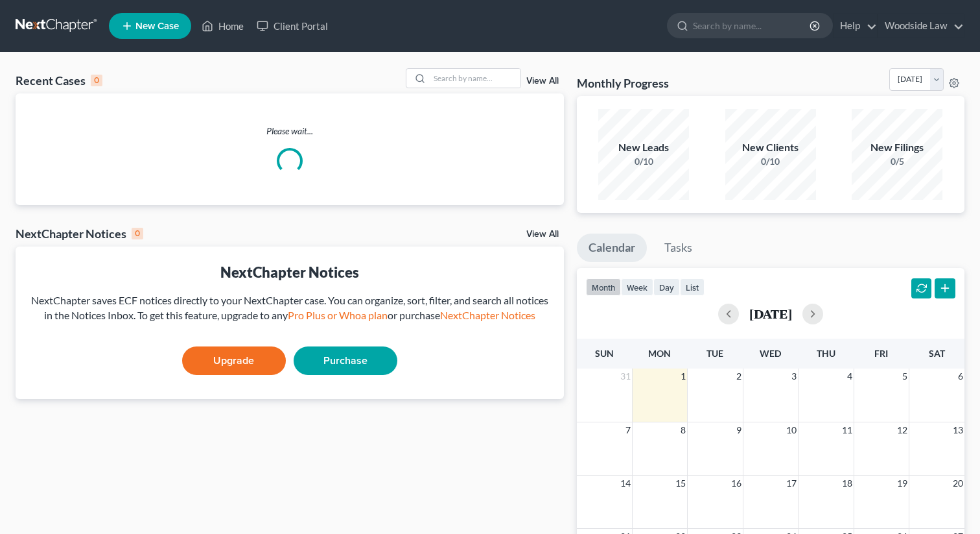  I want to click on span: Mon, so click(659, 353).